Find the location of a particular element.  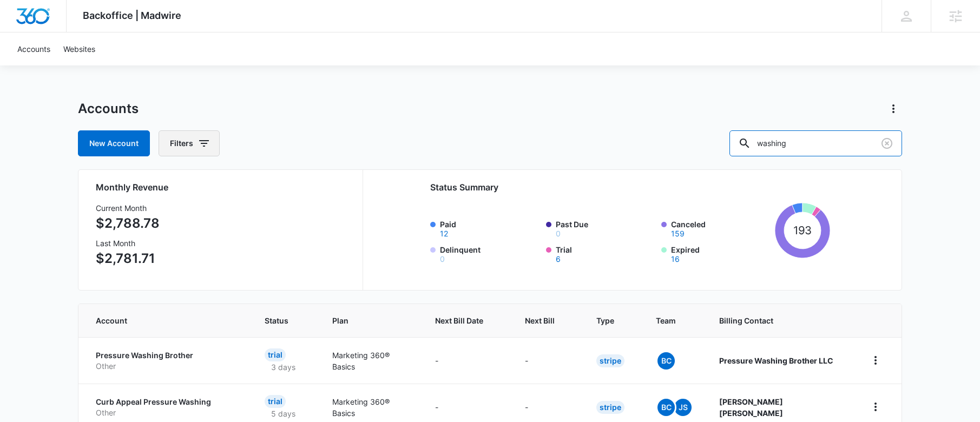

a: Curb Appeal Pressure WashingOther is located at coordinates (167, 407).